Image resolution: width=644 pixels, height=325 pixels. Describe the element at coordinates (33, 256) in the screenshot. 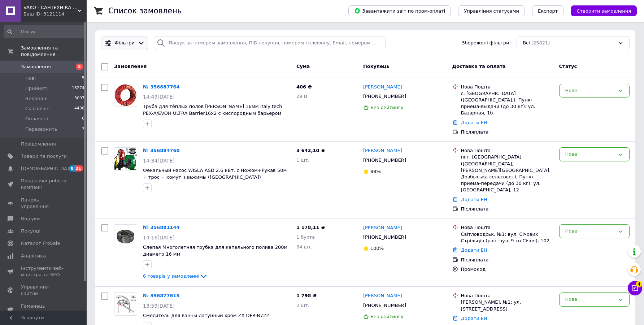

I see `span: Аналітика` at that location.